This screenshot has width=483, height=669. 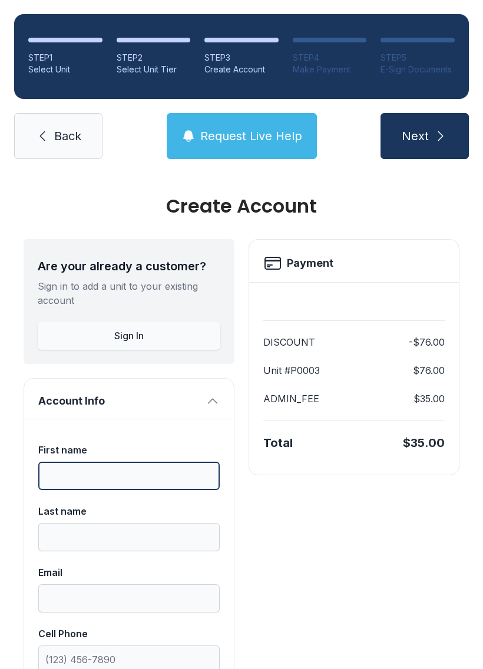 What do you see at coordinates (154, 69) in the screenshot?
I see `div: Select Unit Tier` at bounding box center [154, 69].